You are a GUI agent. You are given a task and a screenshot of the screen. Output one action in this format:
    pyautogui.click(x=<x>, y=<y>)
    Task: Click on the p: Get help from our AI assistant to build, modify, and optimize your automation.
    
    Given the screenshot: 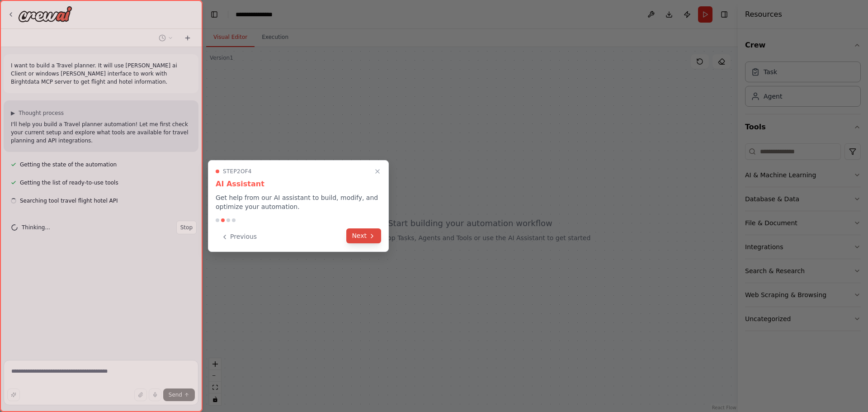 What is the action you would take?
    pyautogui.click(x=299, y=202)
    